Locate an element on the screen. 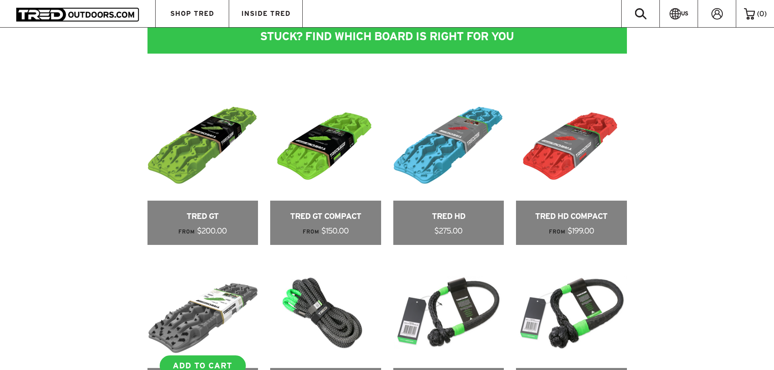 The image size is (774, 370). span: 0 is located at coordinates (762, 13).